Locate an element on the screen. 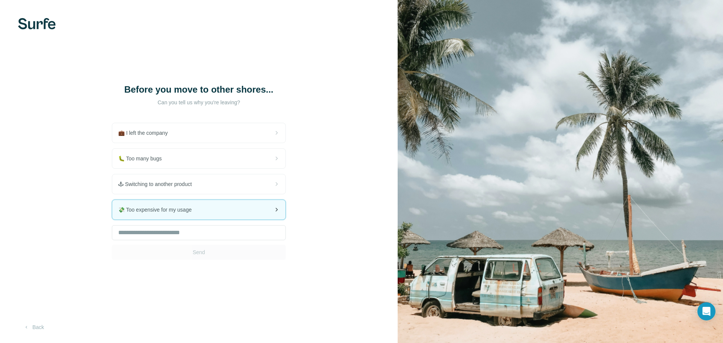  button: Back is located at coordinates (34, 327).